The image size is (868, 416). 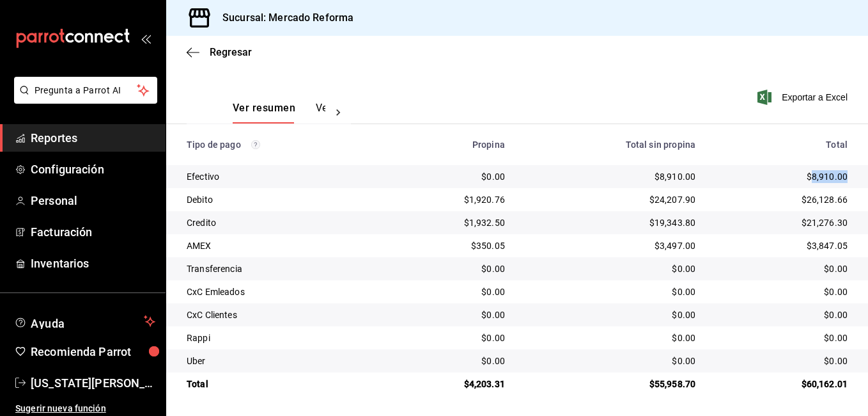 What do you see at coordinates (611, 246) in the screenshot?
I see `div: $3,497.00` at bounding box center [611, 246].